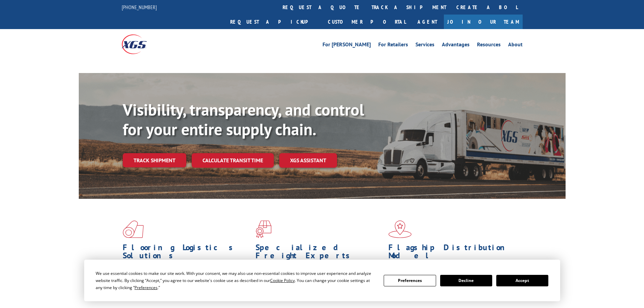 This screenshot has width=644, height=308. I want to click on span: Cookie Policy, so click(282, 280).